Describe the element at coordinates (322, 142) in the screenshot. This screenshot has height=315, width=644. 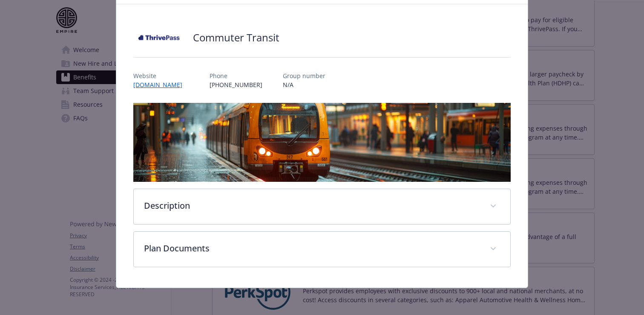
I see `img: banner` at that location.